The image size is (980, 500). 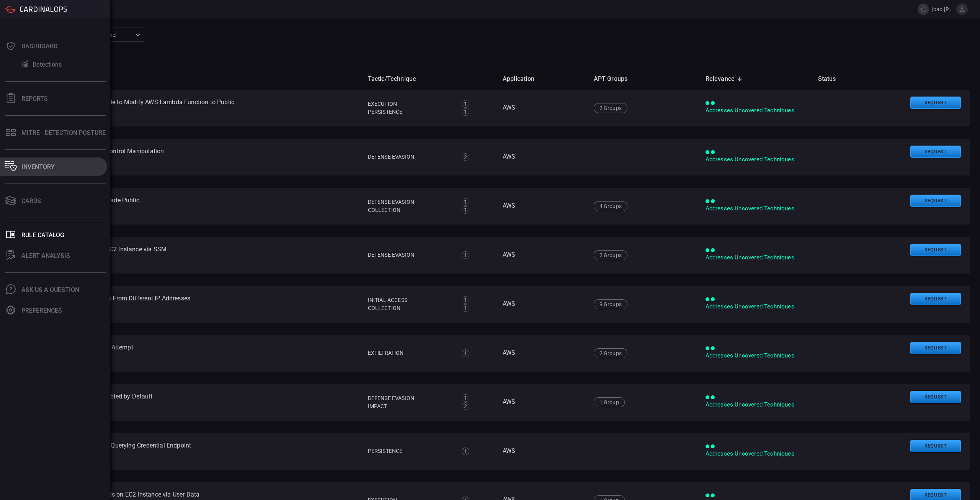 I want to click on td: AWS - EC2 AMI Exfiltration Attempt, so click(x=196, y=354).